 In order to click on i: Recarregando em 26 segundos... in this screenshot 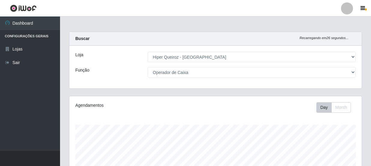, I will do `click(324, 38)`.